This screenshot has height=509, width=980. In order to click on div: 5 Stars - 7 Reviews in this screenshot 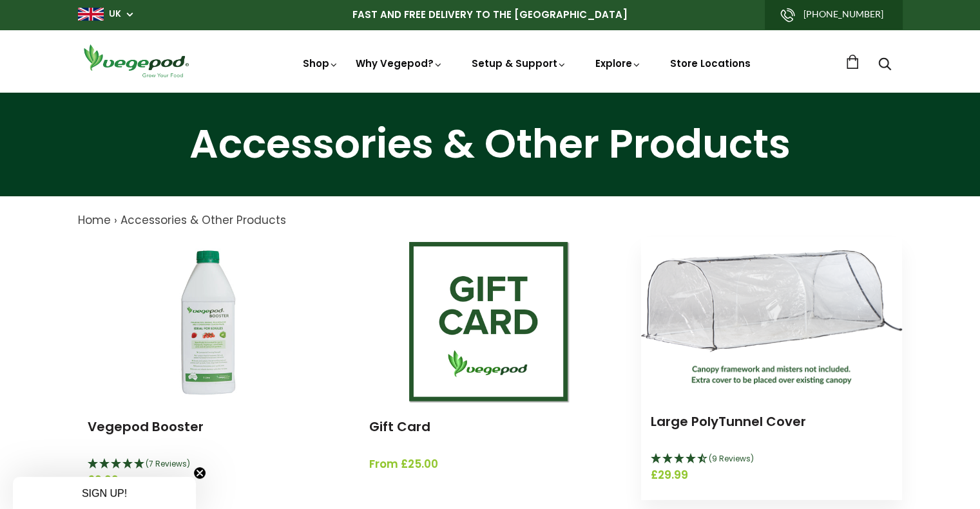, I will do `click(208, 465)`.